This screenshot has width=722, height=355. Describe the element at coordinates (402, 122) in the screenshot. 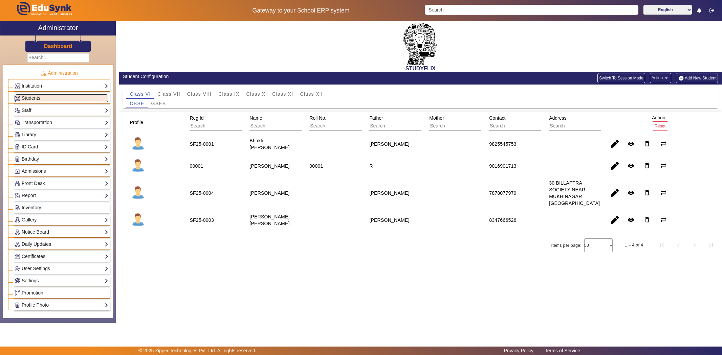

I see `div: Father` at that location.